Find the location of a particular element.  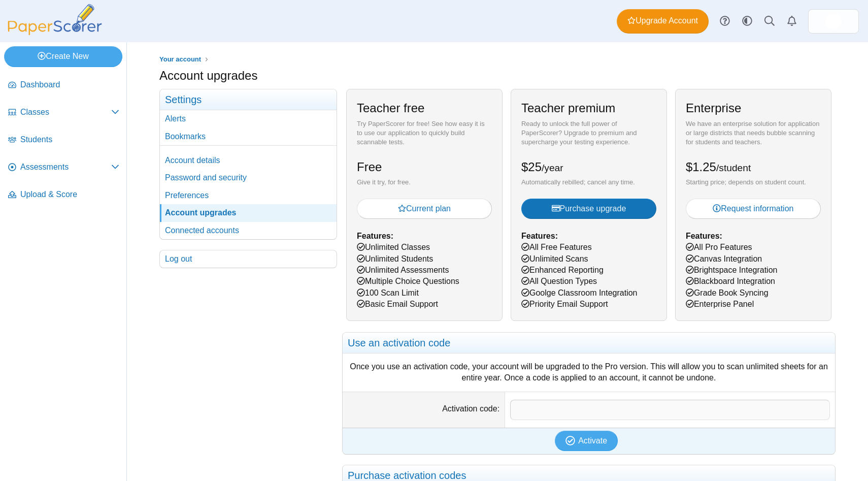

a: Preferences is located at coordinates (248, 195).